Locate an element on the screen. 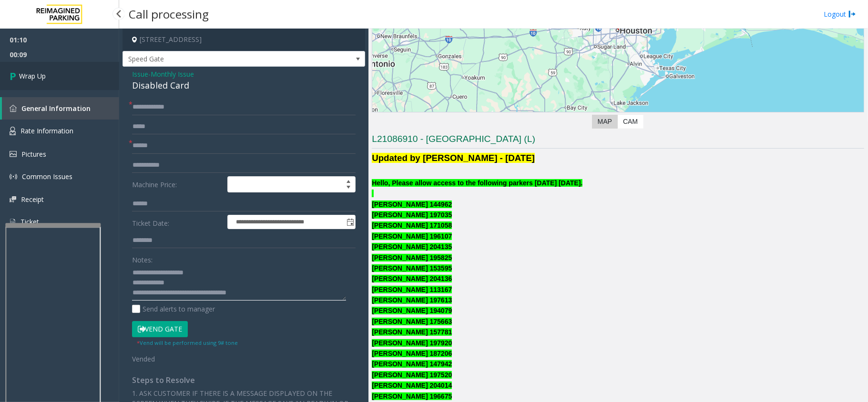 The width and height of the screenshot is (868, 402). label: Ticket Date: is located at coordinates (178, 222).